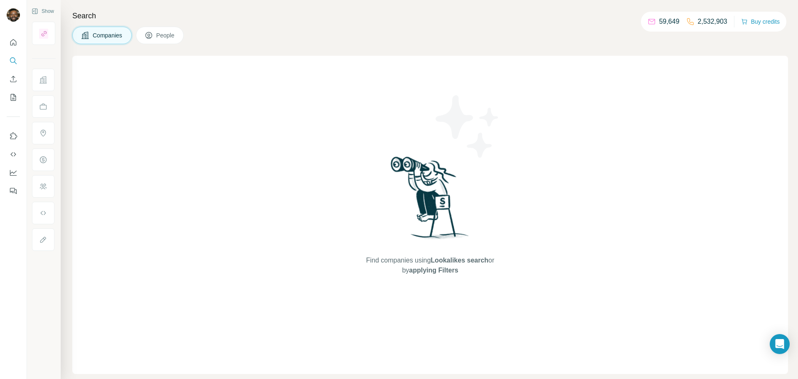  I want to click on button: Feedback, so click(13, 191).